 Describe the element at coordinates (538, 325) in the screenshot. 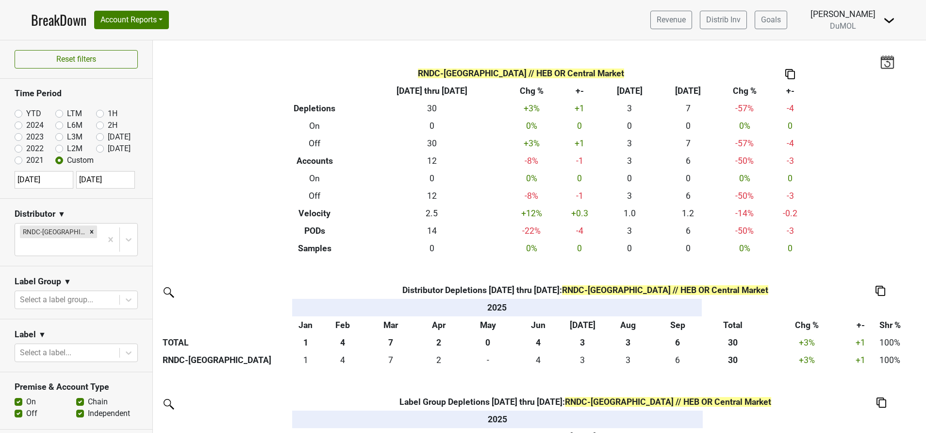

I see `th: Jun: activate to sort column ascending` at that location.